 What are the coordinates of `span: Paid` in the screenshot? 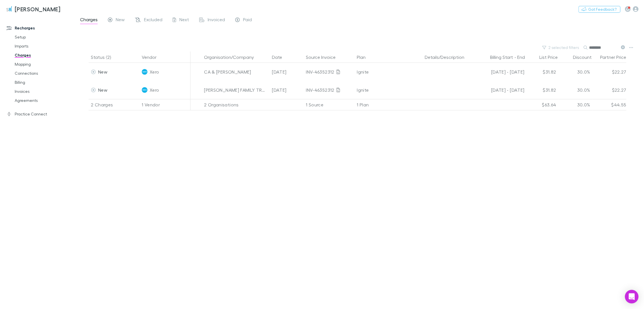 It's located at (247, 21).